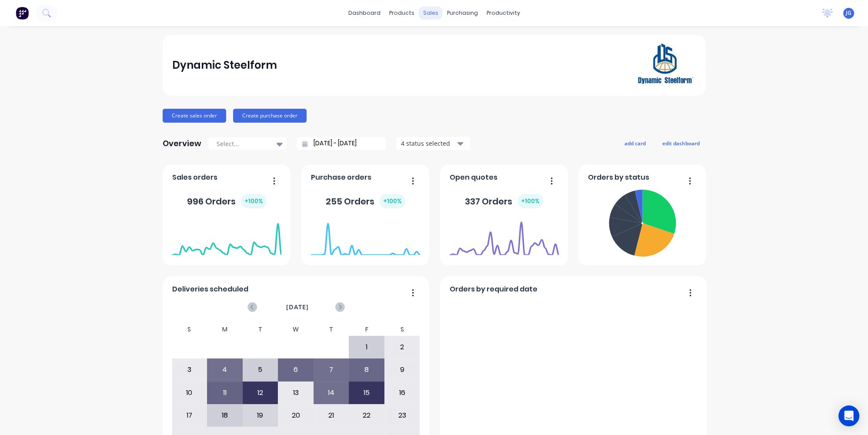  Describe the element at coordinates (367, 329) in the screenshot. I see `div: F` at that location.